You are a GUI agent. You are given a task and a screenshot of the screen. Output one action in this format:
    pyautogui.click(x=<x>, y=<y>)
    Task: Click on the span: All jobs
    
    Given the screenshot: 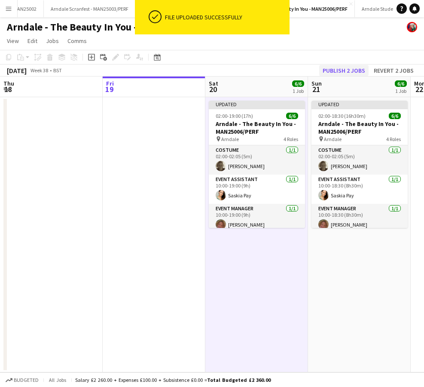 What is the action you would take?
    pyautogui.click(x=58, y=380)
    